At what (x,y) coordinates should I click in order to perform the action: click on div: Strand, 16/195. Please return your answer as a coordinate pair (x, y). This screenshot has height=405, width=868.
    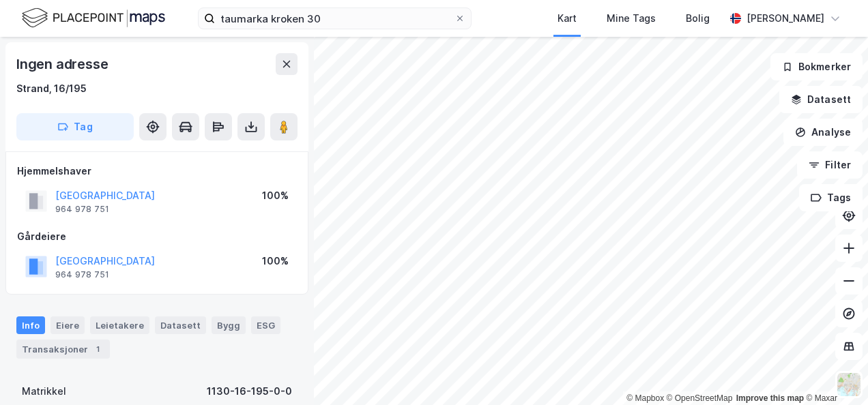
    Looking at the image, I should click on (52, 89).